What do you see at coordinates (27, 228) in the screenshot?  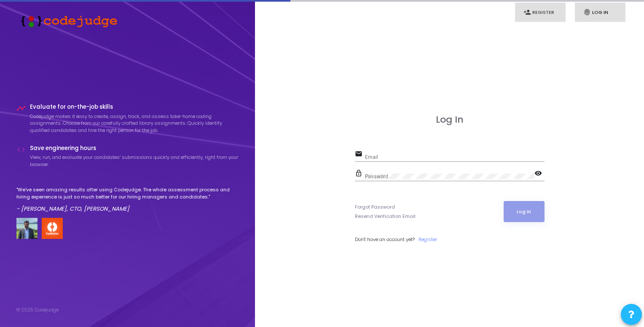 I see `img: user image` at bounding box center [27, 228].